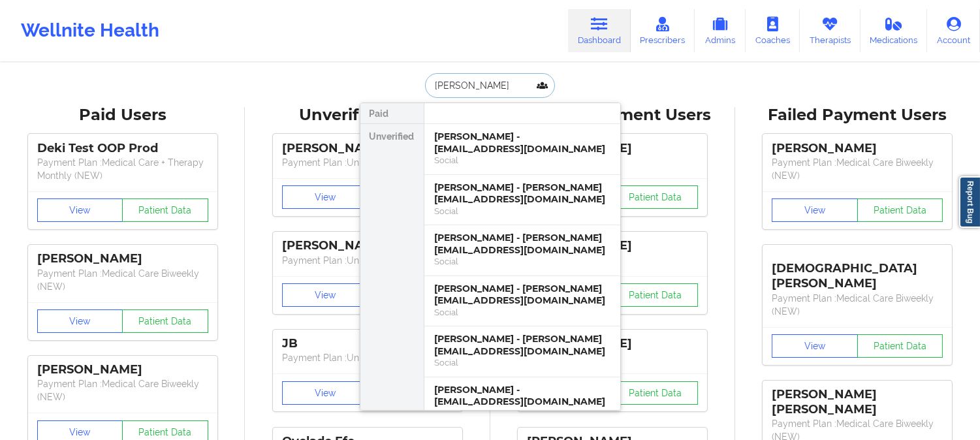  Describe the element at coordinates (953, 31) in the screenshot. I see `a: Account` at that location.